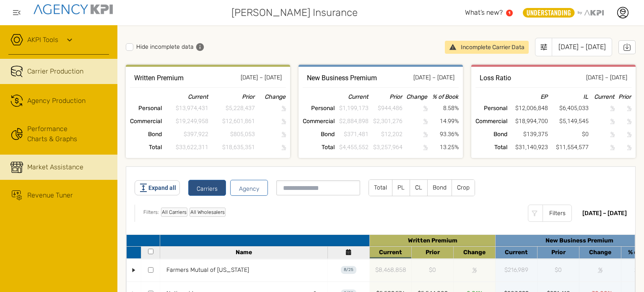  I want to click on button: Expand all, so click(157, 188).